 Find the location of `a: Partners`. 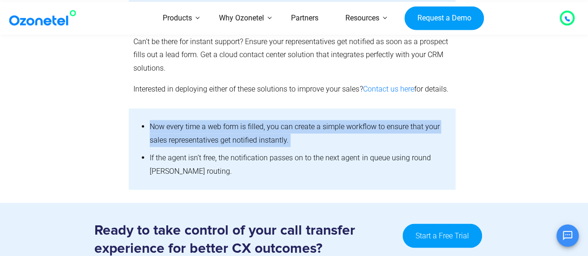

a: Partners is located at coordinates (304, 18).